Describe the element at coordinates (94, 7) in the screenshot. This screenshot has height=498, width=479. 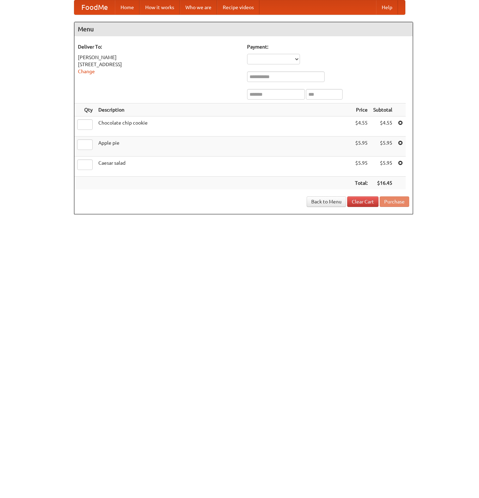
I see `a: FoodMe` at that location.